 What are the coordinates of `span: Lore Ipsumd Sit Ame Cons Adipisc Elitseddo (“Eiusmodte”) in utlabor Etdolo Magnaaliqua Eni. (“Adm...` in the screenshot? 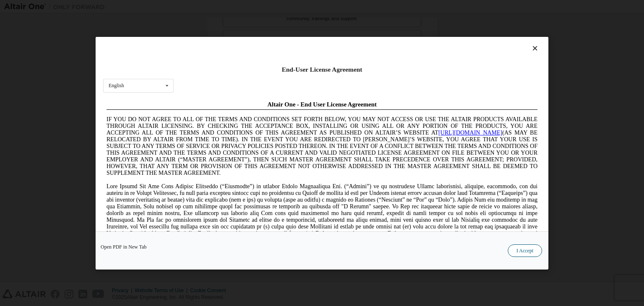 It's located at (219, 116).